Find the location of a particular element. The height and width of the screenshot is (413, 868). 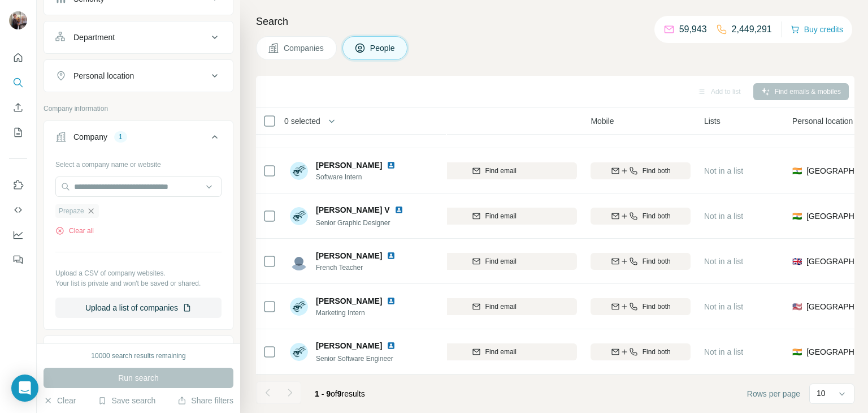

button: Clear all is located at coordinates (75, 231).